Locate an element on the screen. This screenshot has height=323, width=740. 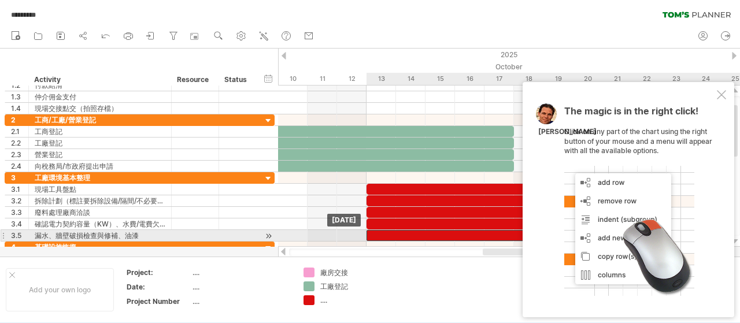
div: Friday, 24 October 2025 is located at coordinates (706, 79).